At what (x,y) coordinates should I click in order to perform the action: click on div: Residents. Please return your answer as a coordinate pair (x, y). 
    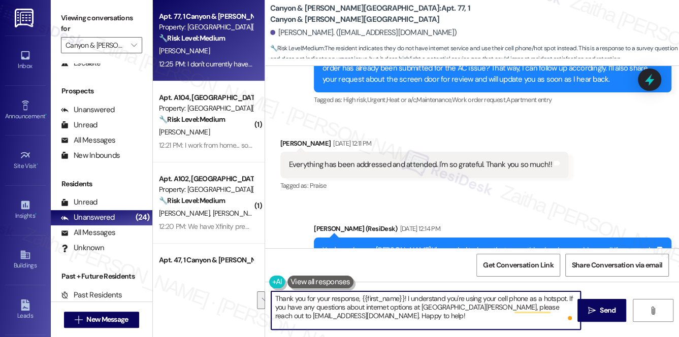
    Looking at the image, I should click on (101, 184).